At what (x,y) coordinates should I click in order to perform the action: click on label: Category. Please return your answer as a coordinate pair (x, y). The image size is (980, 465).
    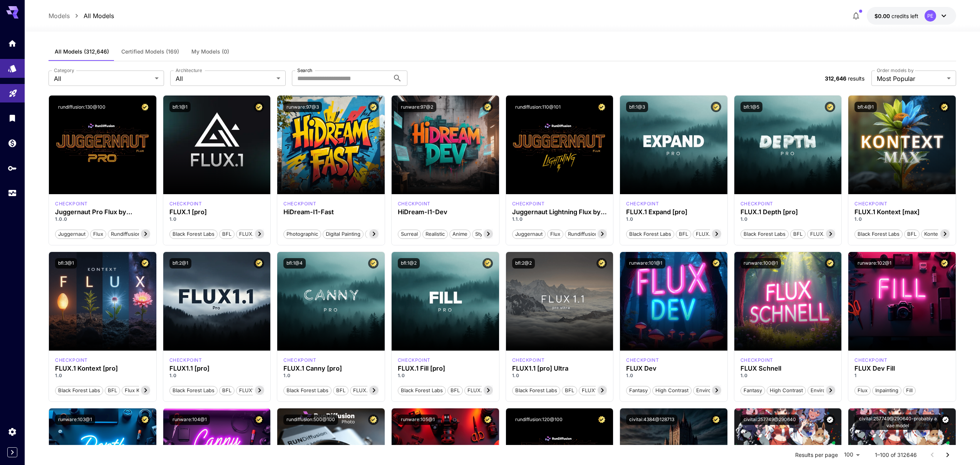
    Looking at the image, I should click on (64, 70).